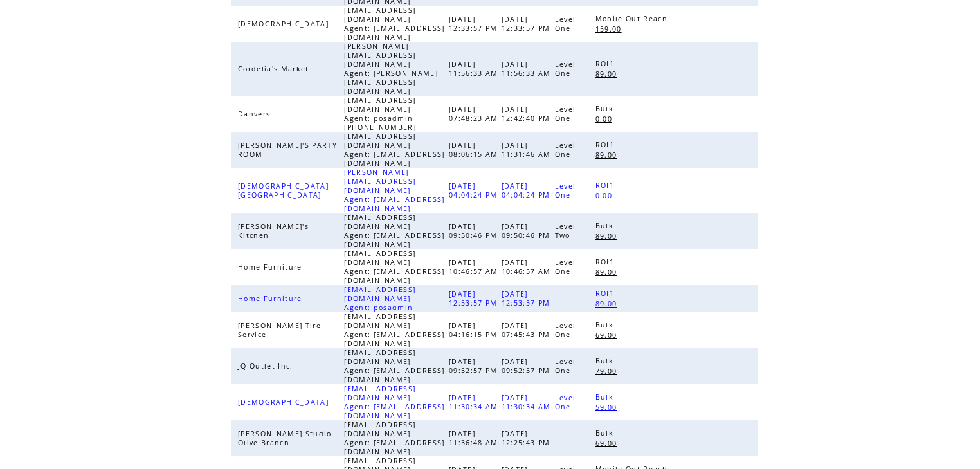  What do you see at coordinates (611, 28) in the screenshot?
I see `a: 159.00` at bounding box center [611, 28].